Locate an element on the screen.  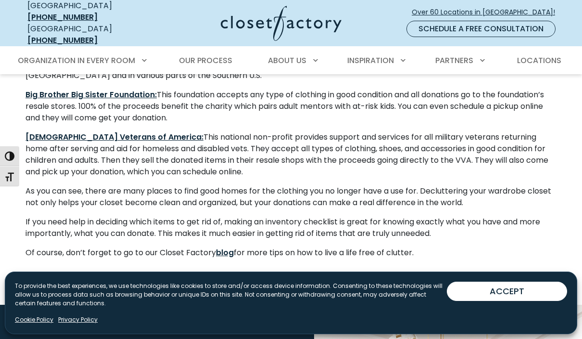
p: Of course, don’t forget to go to our Closet Factory for more tips on how to live a life free of c... is located at coordinates (291, 252).